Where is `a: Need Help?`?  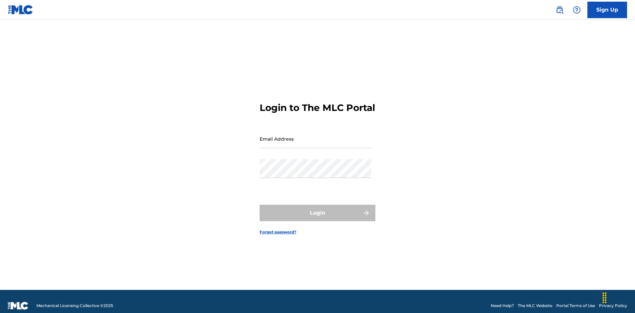 a: Need Help? is located at coordinates (502, 306).